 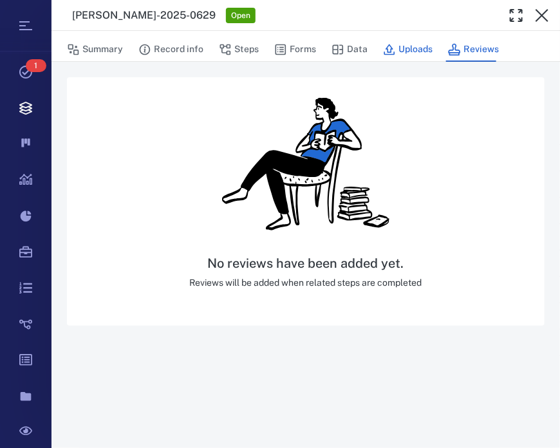 I want to click on span: 1, so click(x=36, y=66).